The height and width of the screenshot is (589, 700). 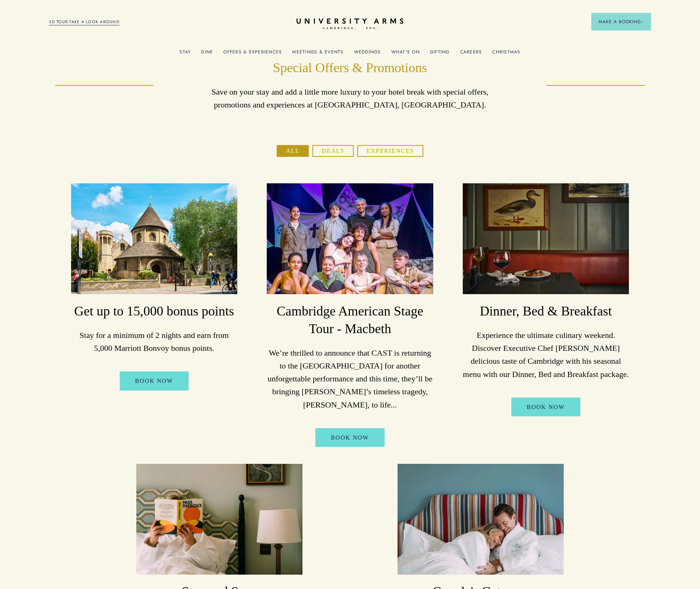 What do you see at coordinates (350, 320) in the screenshot?
I see `h3: Cambridge American Stage Tour - Macbeth` at bounding box center [350, 320].